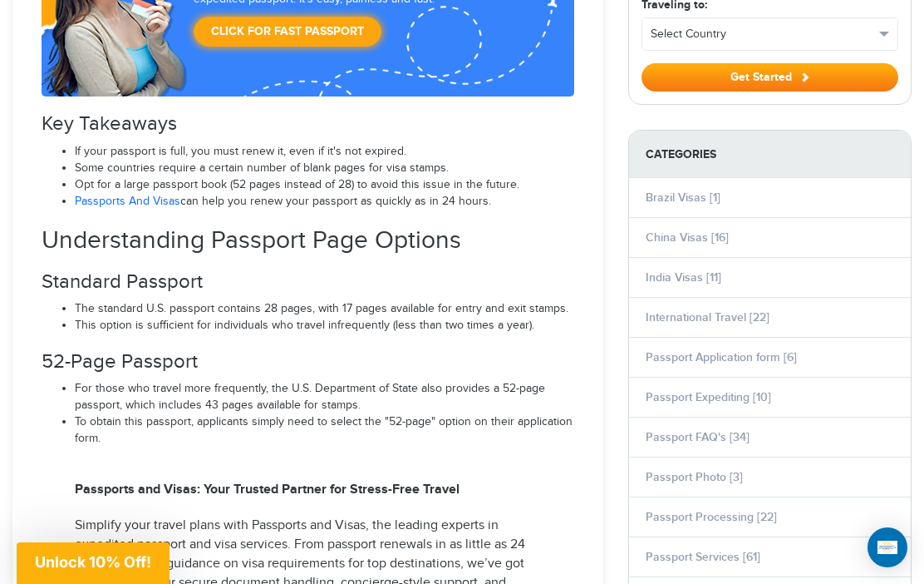 This screenshot has width=924, height=584. Describe the element at coordinates (684, 197) in the screenshot. I see `a: Brazil Visas [1]` at that location.